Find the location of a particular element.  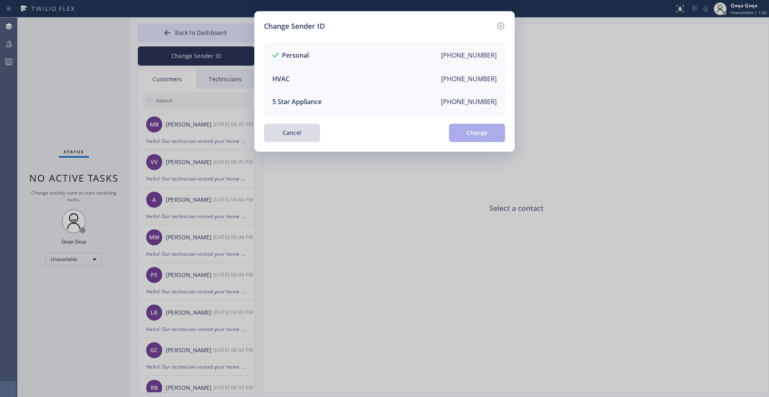

button: Cancel is located at coordinates (292, 133).